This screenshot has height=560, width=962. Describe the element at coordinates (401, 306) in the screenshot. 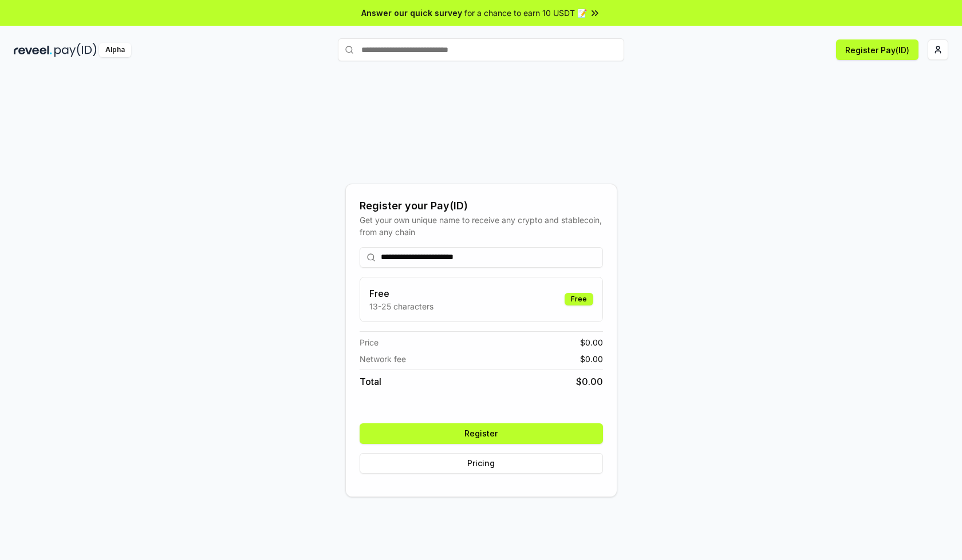

I see `p: 13-25 characters` at that location.